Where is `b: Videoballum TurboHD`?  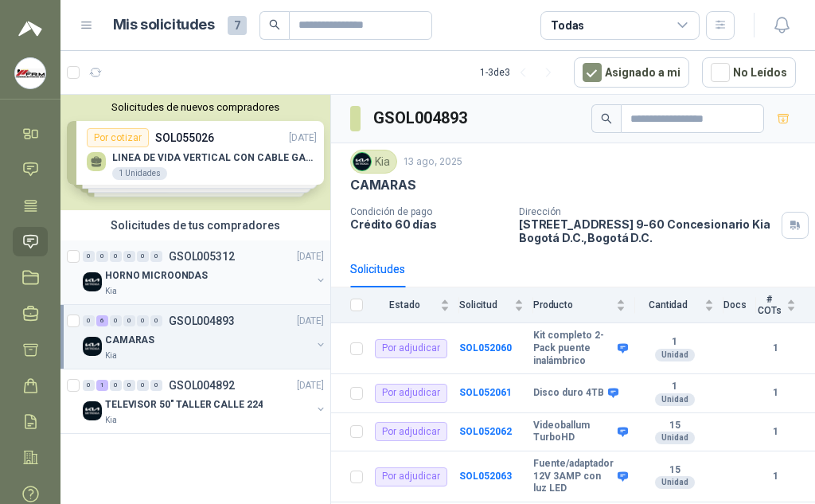
b: Videoballum TurboHD is located at coordinates (573, 432).